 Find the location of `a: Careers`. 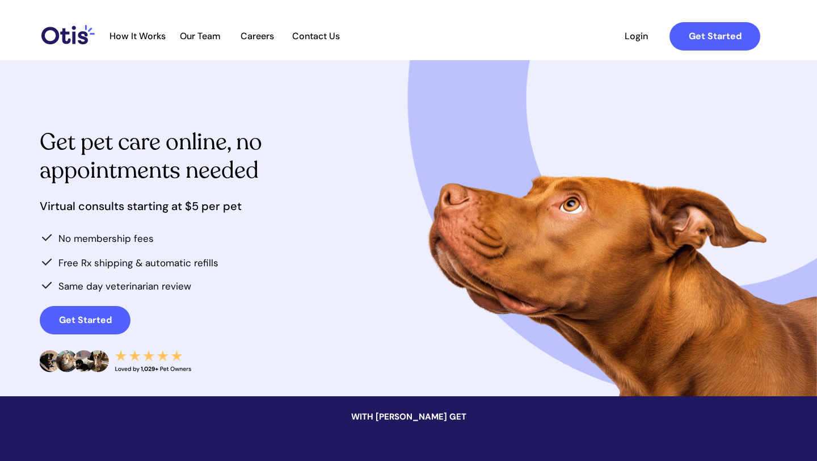

a: Careers is located at coordinates (257, 36).